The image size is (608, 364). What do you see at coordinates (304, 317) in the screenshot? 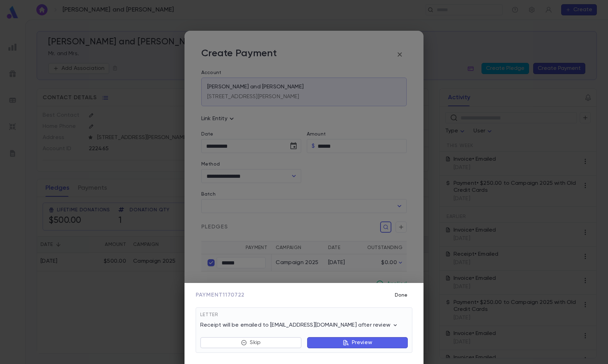
I see `div: Letter` at bounding box center [304, 317].